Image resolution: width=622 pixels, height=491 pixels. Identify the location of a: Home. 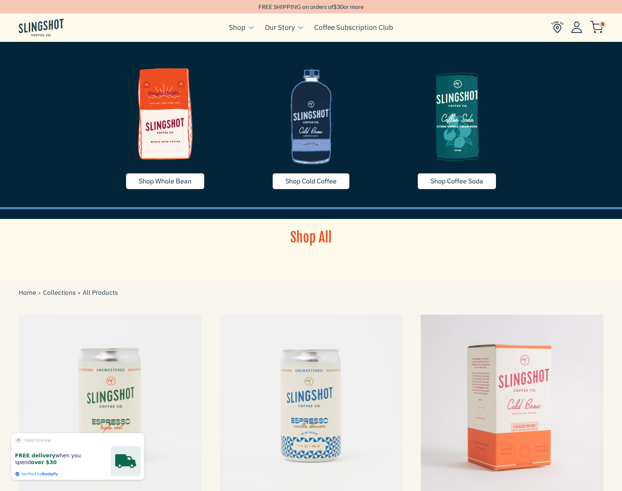
(28, 293).